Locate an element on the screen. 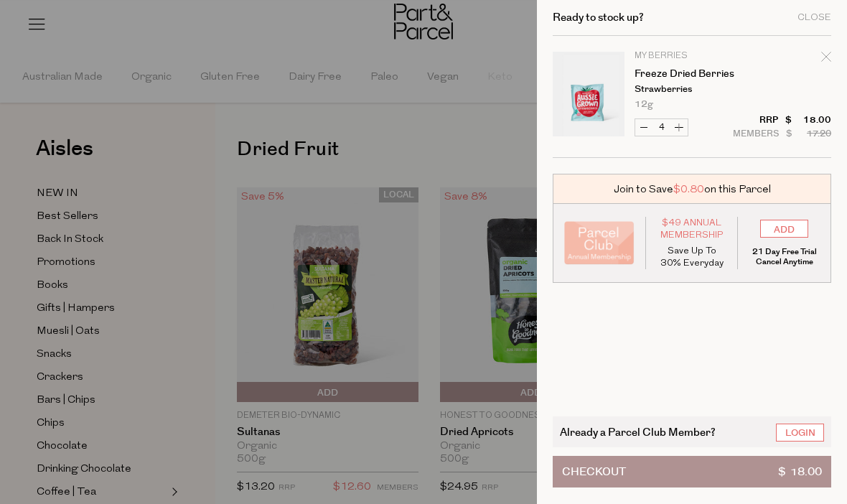  input: QTY Freeze Dried Berries is located at coordinates (662, 127).